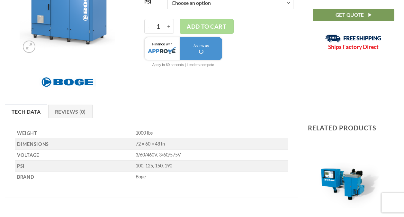 The image size is (404, 217). What do you see at coordinates (211, 144) in the screenshot?
I see `td: 72 × 60 × 48 in` at bounding box center [211, 144].